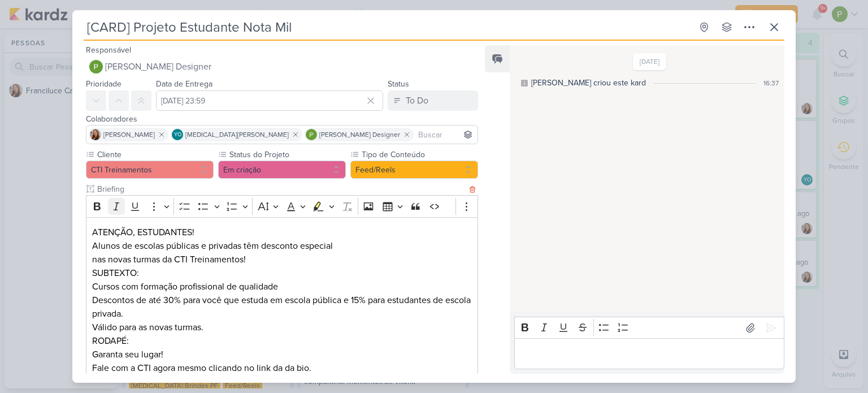 The image size is (868, 393). What do you see at coordinates (150, 170) in the screenshot?
I see `button: CTI Treinamentos` at bounding box center [150, 170].